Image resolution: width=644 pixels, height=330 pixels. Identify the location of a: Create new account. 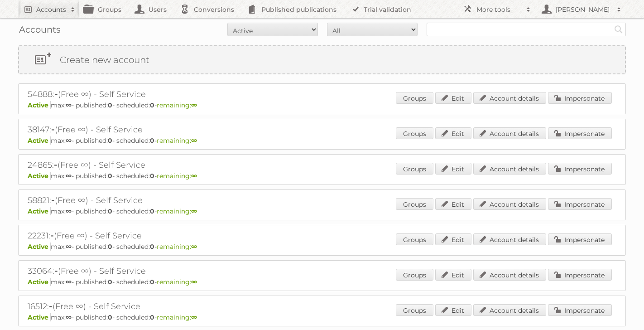
(322, 60).